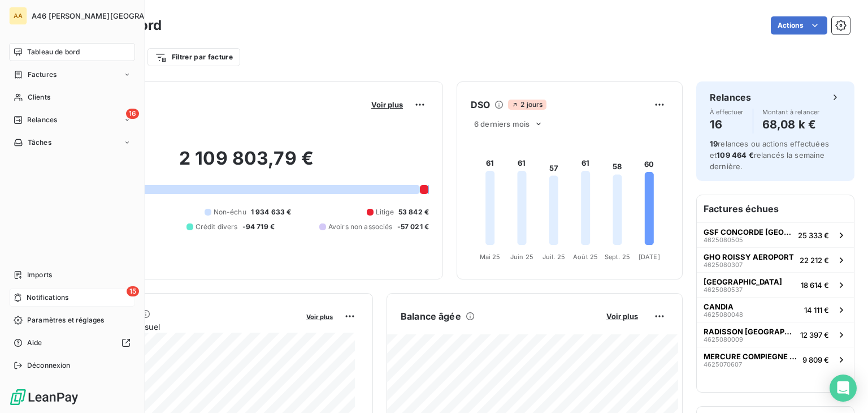 The height and width of the screenshot is (413, 868). What do you see at coordinates (730, 97) in the screenshot?
I see `h6: Relances` at bounding box center [730, 97].